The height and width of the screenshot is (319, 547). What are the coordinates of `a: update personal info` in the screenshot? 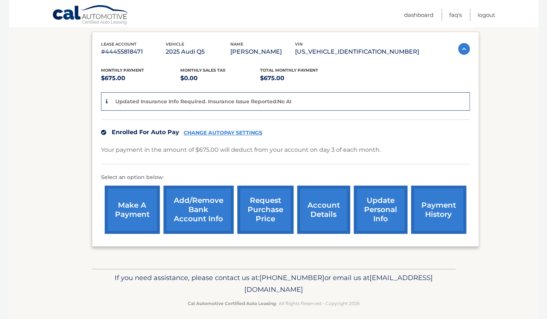 It's located at (381, 209).